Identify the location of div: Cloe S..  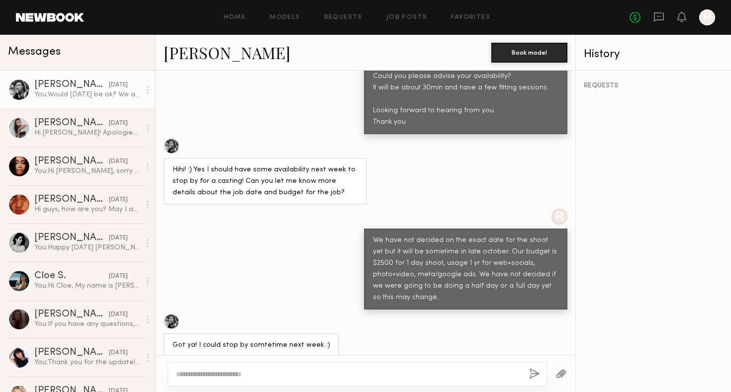
(72, 277).